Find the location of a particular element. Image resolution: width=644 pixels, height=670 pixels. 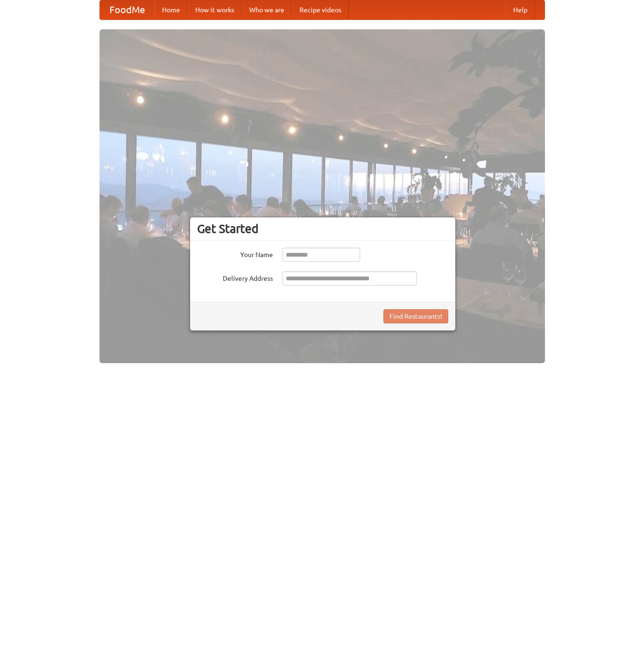

a: FoodMe is located at coordinates (127, 10).